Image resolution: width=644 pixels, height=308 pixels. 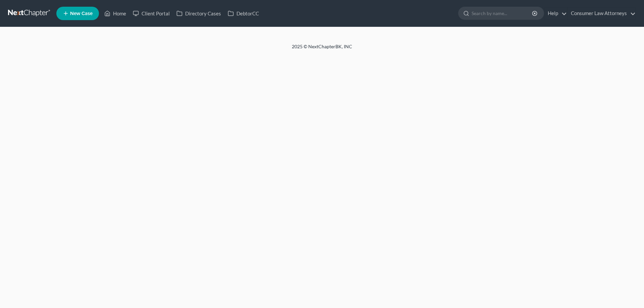 What do you see at coordinates (602, 13) in the screenshot?
I see `a: Consumer Law Attorneys` at bounding box center [602, 13].